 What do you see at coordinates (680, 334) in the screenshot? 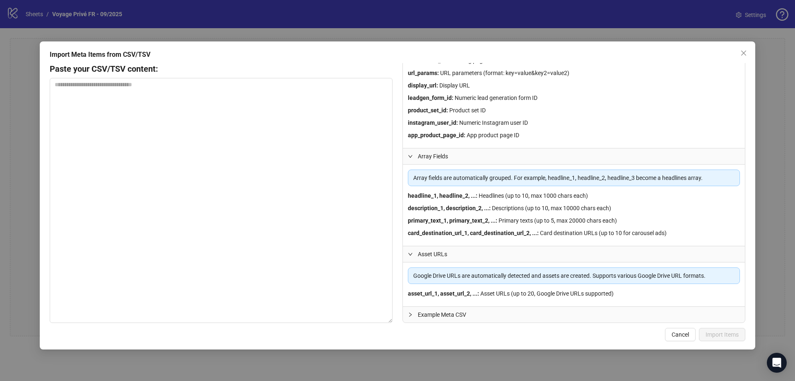
I see `button: Cancel` at bounding box center [680, 334].